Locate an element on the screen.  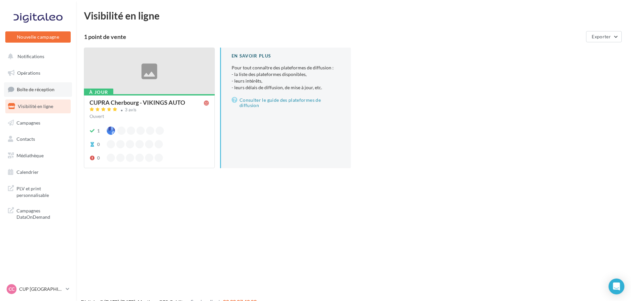
a: Campagnes is located at coordinates (38, 123).